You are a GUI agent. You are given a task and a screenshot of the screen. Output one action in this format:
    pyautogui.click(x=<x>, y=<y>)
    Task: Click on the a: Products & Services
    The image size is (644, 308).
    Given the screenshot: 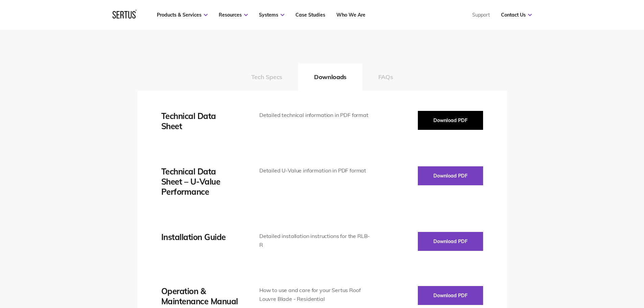 What is the action you would take?
    pyautogui.click(x=182, y=15)
    